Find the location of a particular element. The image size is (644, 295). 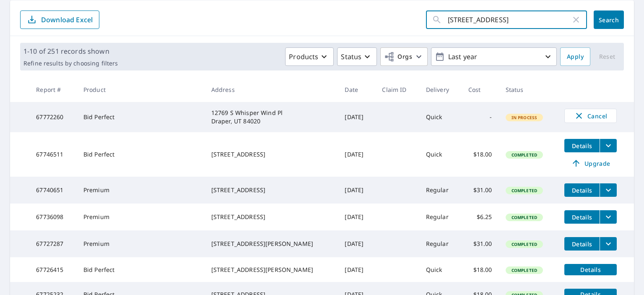

div: 12769 S Whisper Wind Pl Draper, UT 84020 is located at coordinates (271, 117).